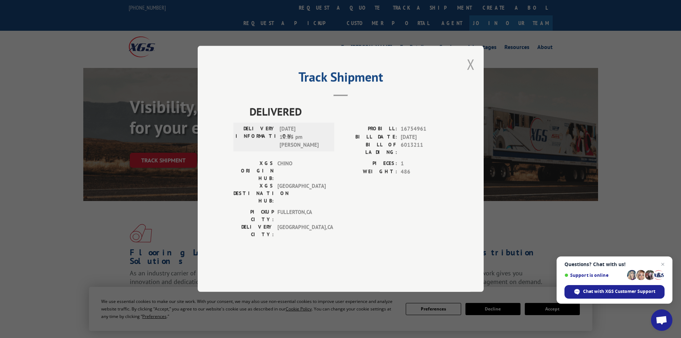 The width and height of the screenshot is (681, 338). Describe the element at coordinates (369, 172) in the screenshot. I see `label: WEIGHT:` at that location.